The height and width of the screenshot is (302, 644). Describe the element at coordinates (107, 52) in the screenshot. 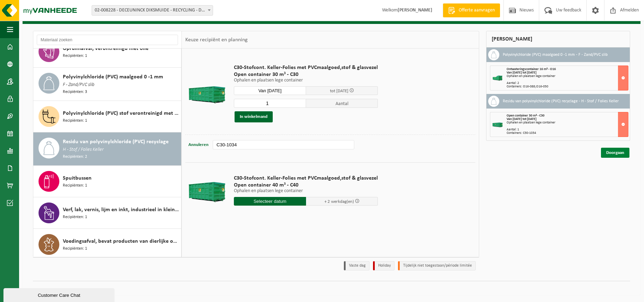

I see `button: Opruimafval, verontreinigd met olie Recipiënten: 1` at that location.